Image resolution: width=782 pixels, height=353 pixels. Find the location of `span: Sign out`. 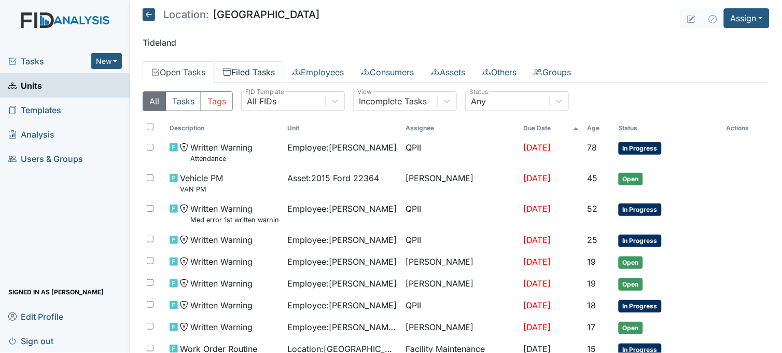

span: Sign out is located at coordinates (31, 340).